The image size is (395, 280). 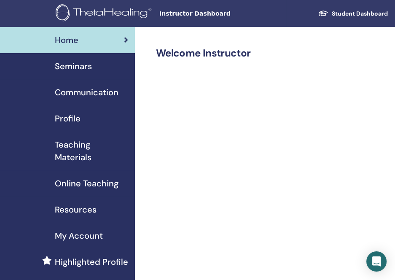 I want to click on span: Online Teaching, so click(x=86, y=183).